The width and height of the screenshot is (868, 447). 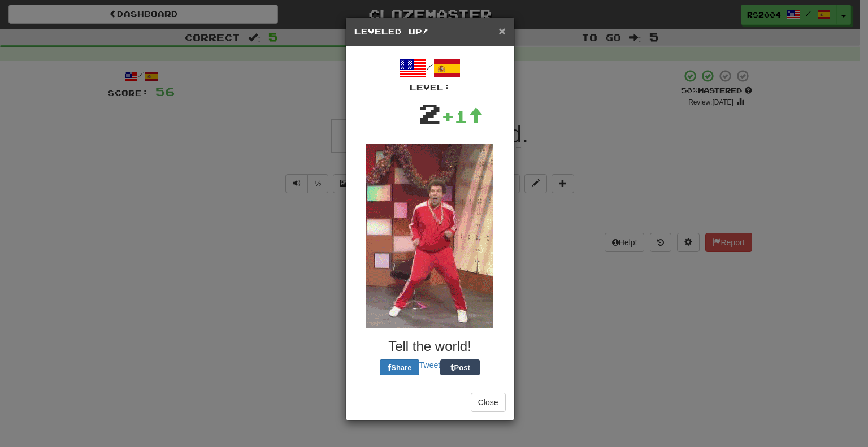 What do you see at coordinates (430, 346) in the screenshot?
I see `h3: Tell the world!` at bounding box center [430, 346].